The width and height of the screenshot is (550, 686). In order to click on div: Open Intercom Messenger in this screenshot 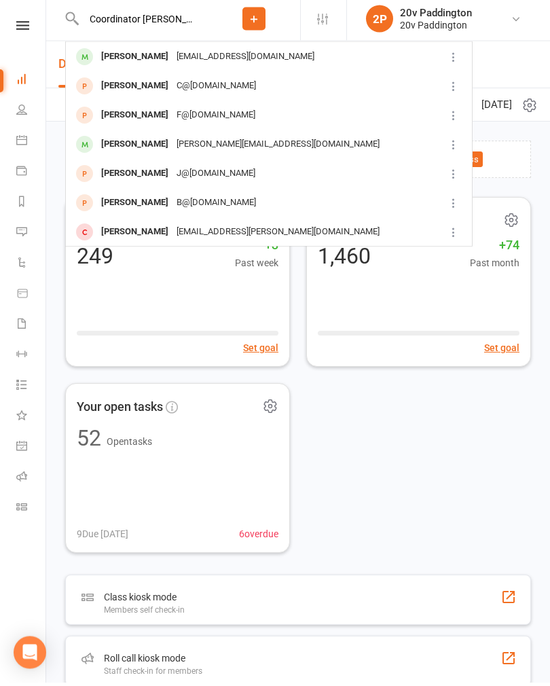, I will do `click(30, 656)`.